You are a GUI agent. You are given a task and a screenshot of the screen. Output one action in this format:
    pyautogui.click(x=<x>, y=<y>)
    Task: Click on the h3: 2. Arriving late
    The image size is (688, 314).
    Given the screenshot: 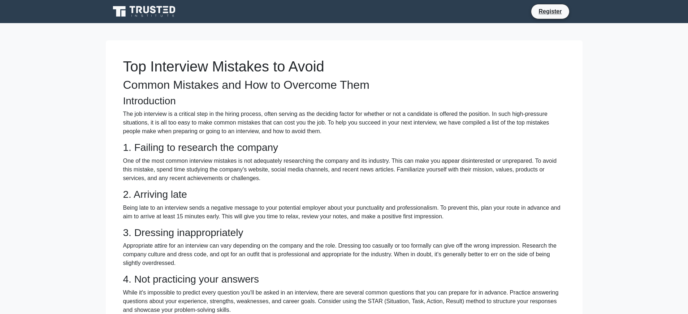 What is the action you would take?
    pyautogui.click(x=344, y=195)
    